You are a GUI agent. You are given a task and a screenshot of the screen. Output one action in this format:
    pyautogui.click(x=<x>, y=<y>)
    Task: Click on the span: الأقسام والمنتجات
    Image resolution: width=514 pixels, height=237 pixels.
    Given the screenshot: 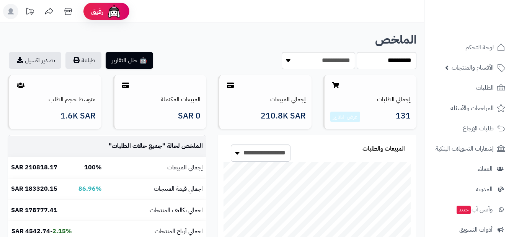 What is the action you would take?
    pyautogui.click(x=473, y=68)
    